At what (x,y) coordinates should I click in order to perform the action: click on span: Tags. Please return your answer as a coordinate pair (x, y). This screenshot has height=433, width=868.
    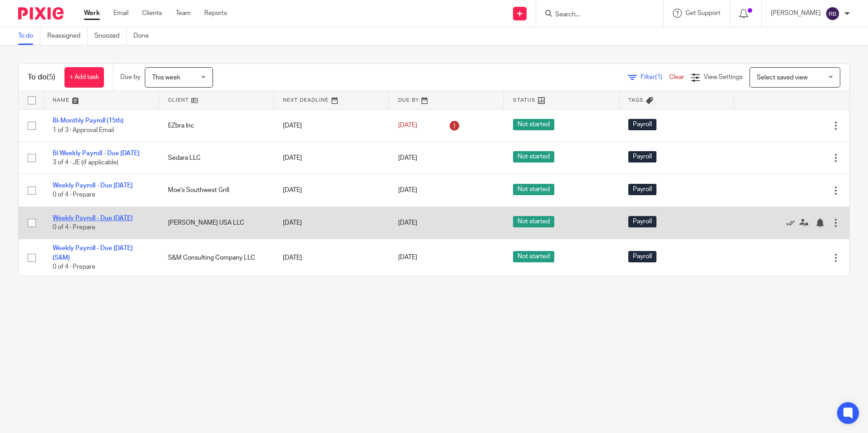
    Looking at the image, I should click on (636, 100).